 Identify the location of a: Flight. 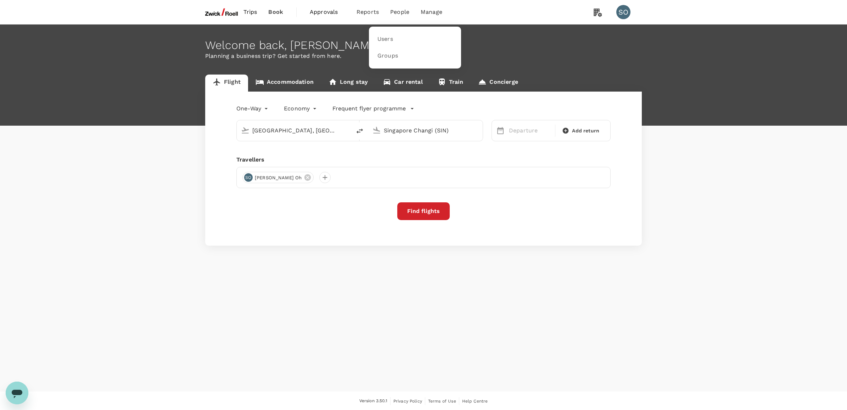
(227, 83).